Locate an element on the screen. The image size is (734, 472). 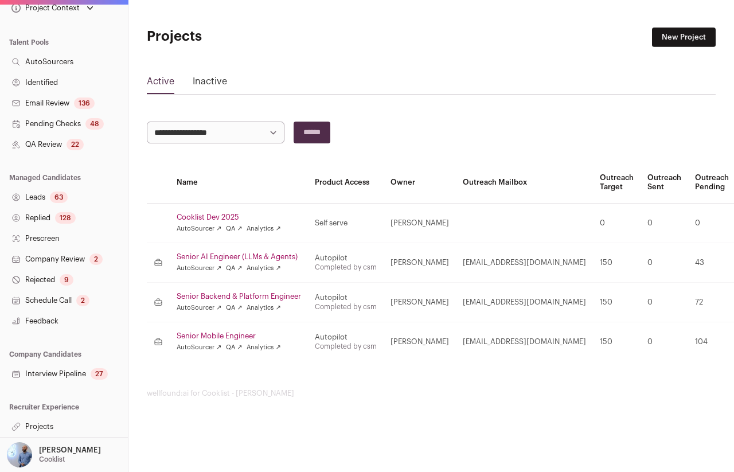
th: Product Access is located at coordinates (346, 182).